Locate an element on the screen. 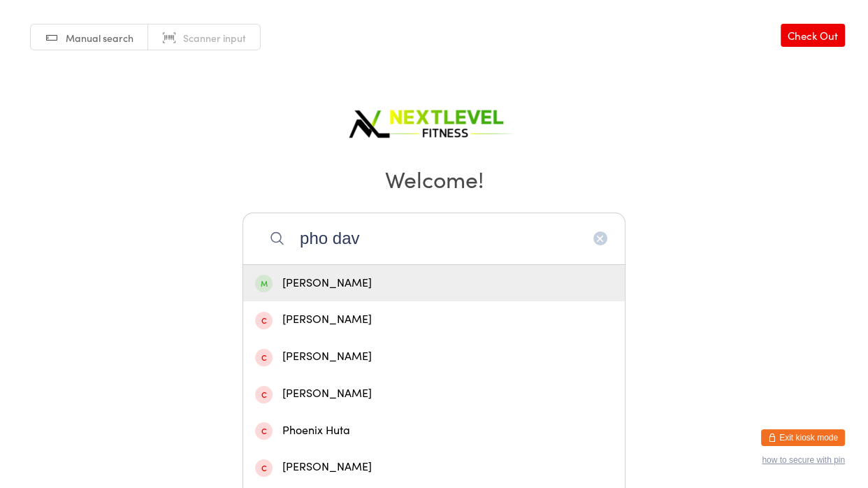  div: Phoenix Huta is located at coordinates (434, 430).